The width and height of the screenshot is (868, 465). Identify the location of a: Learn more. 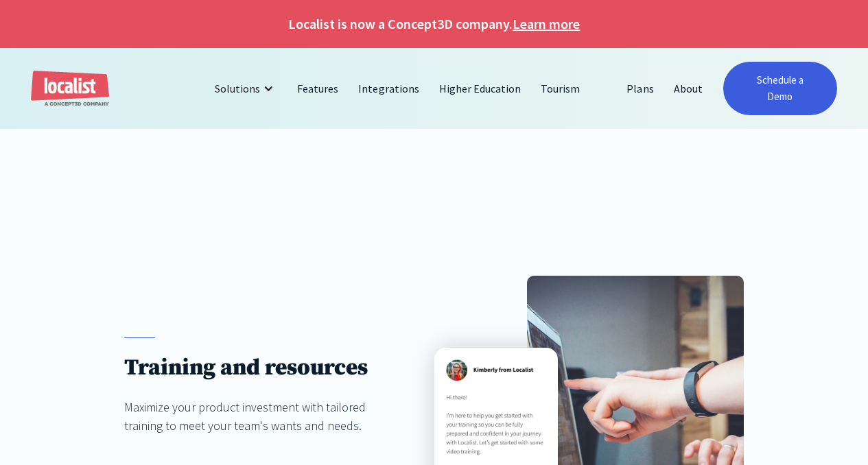
(547, 24).